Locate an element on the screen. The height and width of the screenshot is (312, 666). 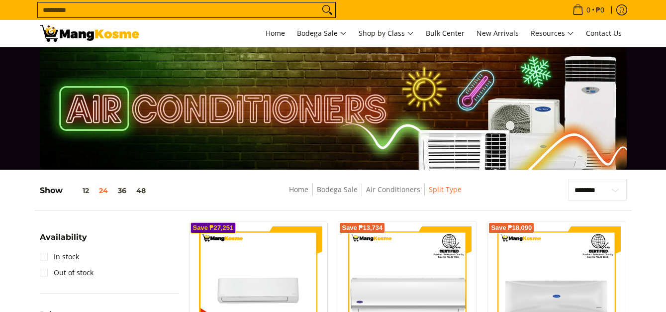
summary: Open is located at coordinates (63, 241).